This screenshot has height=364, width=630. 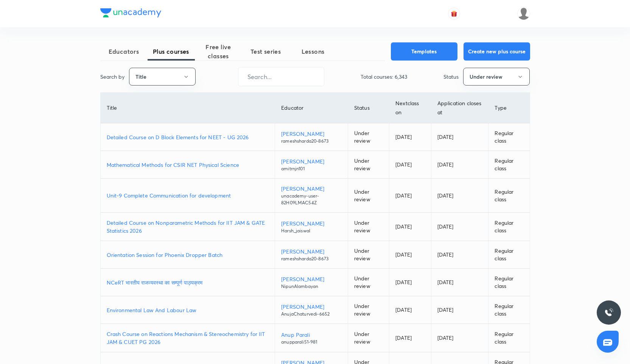 I want to click on button: Title, so click(x=162, y=76).